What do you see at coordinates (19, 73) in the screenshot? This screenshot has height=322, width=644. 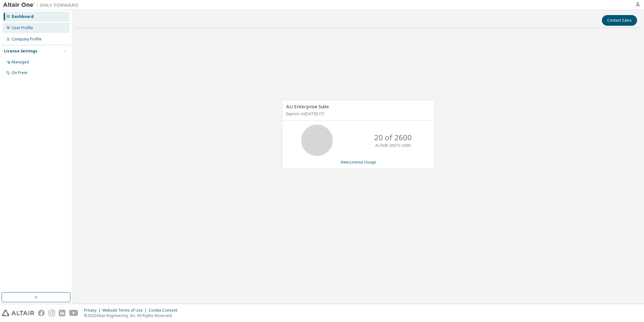 I see `div: On Prem` at bounding box center [19, 73].